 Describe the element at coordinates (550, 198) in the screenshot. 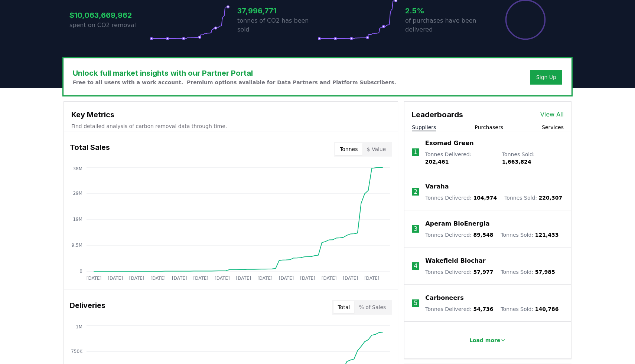

I see `span: 220,307` at that location.